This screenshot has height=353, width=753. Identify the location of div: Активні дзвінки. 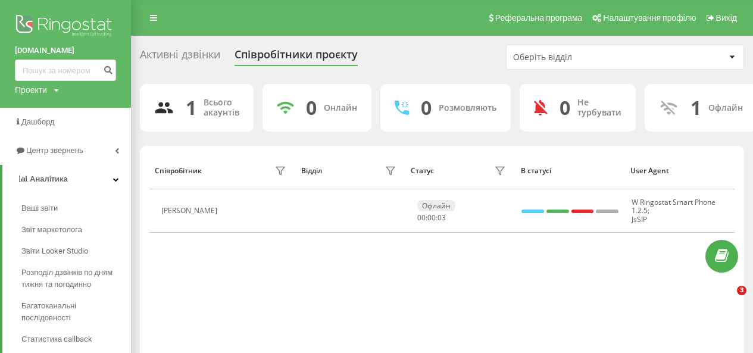
(180, 57).